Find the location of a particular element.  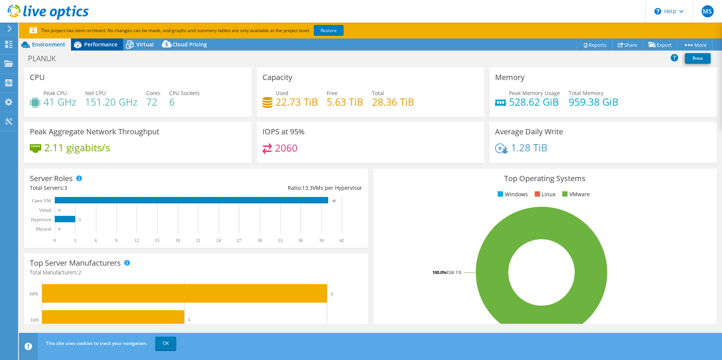

a: OK is located at coordinates (166, 344).